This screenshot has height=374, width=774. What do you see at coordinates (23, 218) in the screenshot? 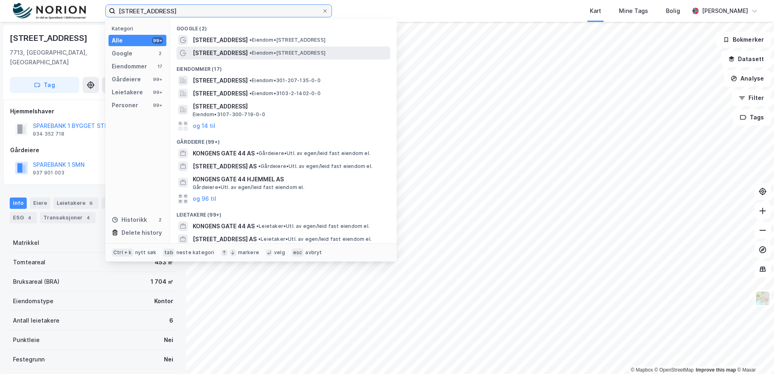
I see `div: ESG` at bounding box center [23, 218].